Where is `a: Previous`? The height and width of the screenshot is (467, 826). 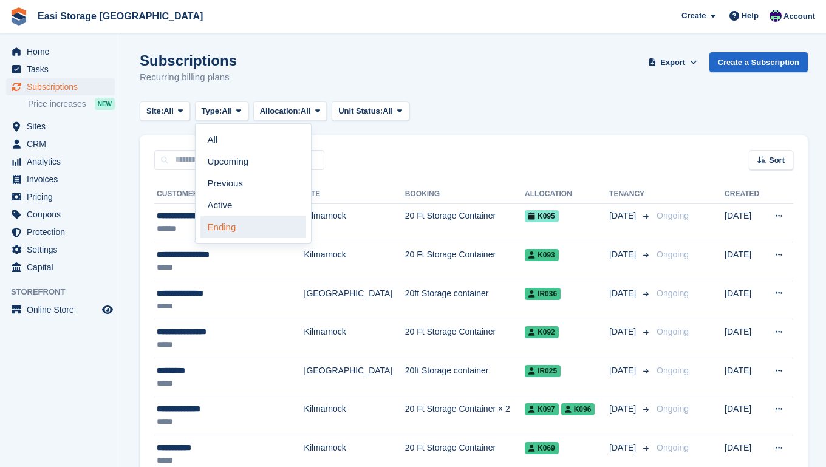 a: Previous is located at coordinates (253, 183).